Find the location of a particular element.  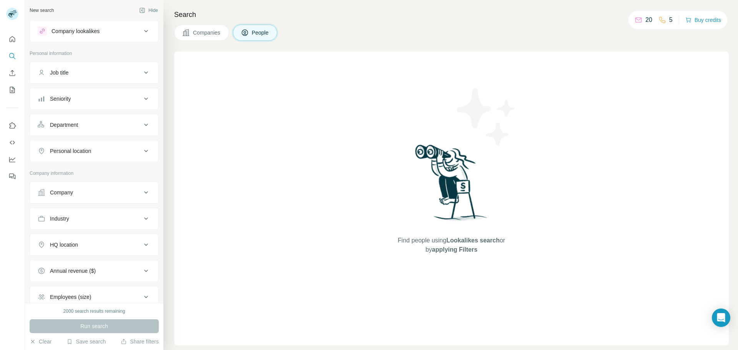

div: Open Intercom Messenger is located at coordinates (721, 318).